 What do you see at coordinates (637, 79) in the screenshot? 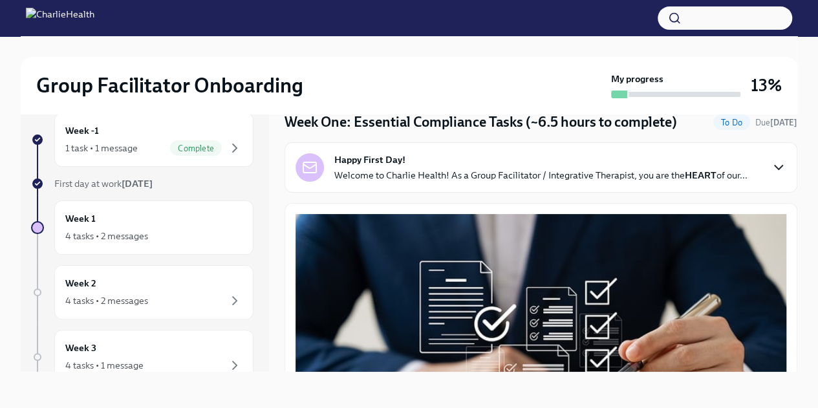
I see `strong: My progress` at bounding box center [637, 79].